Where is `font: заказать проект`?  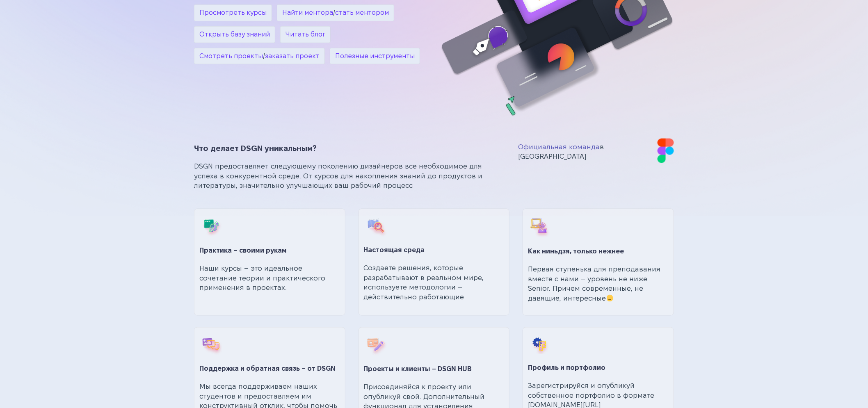
font: заказать проект is located at coordinates (292, 56).